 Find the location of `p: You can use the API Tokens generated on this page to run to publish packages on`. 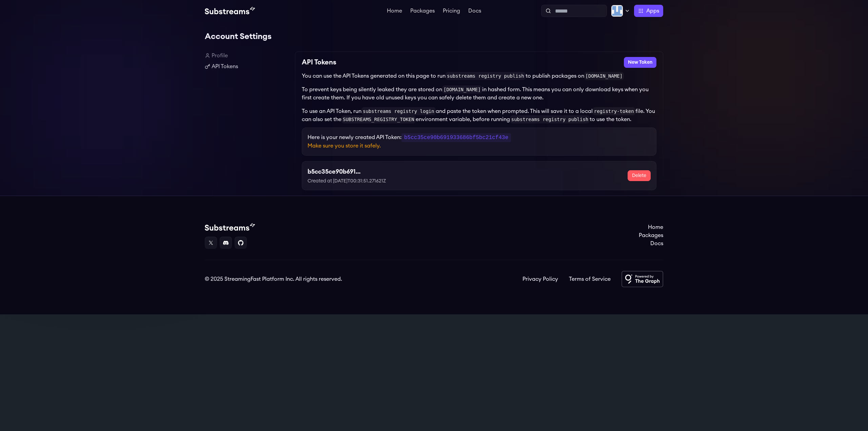

p: You can use the API Tokens generated on this page to run to publish packages on is located at coordinates (479, 76).